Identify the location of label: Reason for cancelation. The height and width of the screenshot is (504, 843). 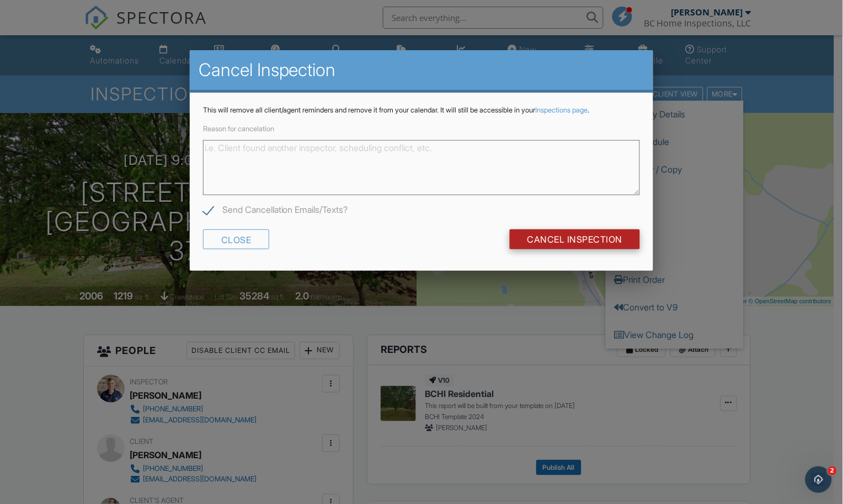
(239, 129).